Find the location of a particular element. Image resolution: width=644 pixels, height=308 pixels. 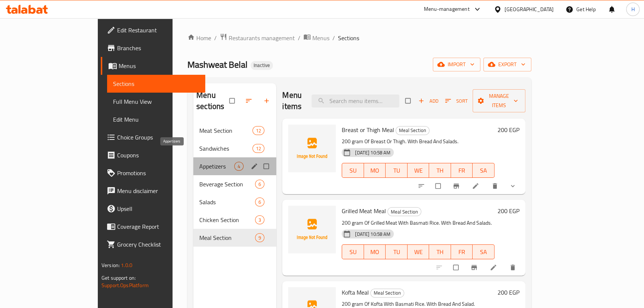

span: Beverage Section is located at coordinates (227, 184).